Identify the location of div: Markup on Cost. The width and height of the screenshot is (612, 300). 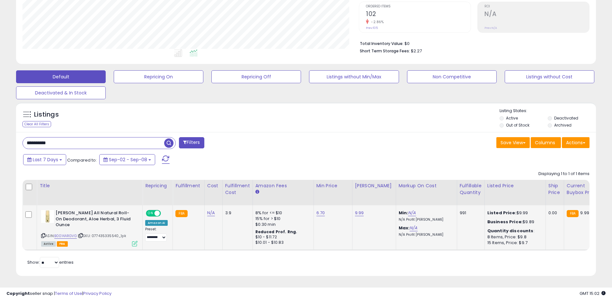
(427, 186).